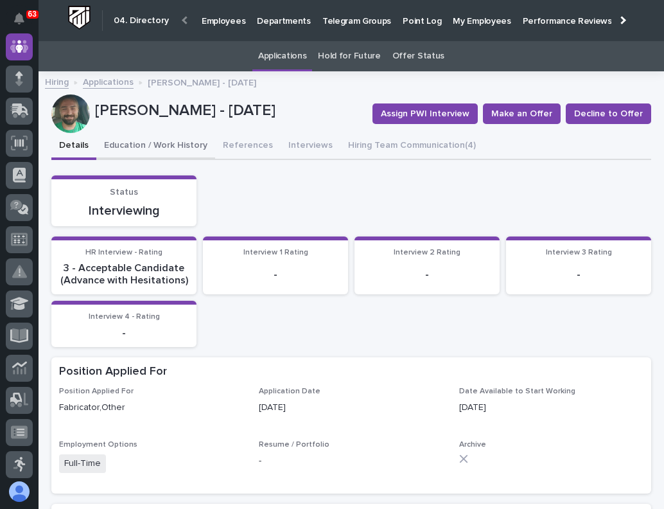 The height and width of the screenshot is (509, 664). I want to click on span: Interview 4 - Rating, so click(124, 317).